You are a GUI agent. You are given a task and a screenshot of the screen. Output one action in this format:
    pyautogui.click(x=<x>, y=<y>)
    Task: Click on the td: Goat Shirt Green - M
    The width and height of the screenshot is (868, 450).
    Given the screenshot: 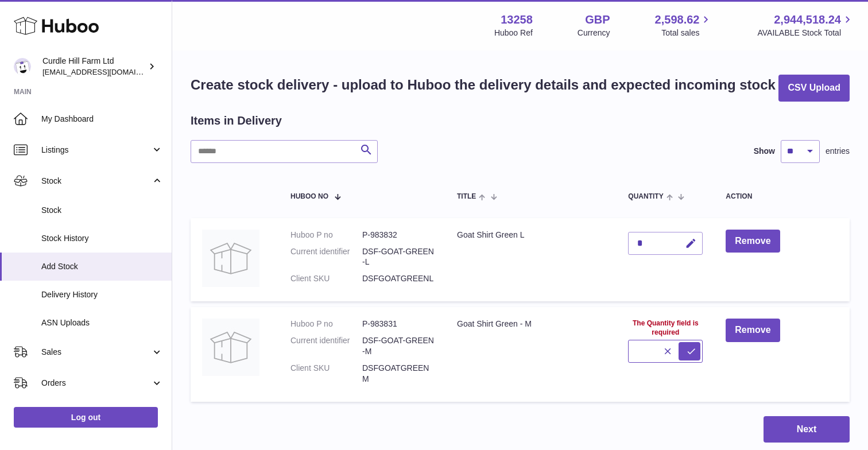 What is the action you would take?
    pyautogui.click(x=531, y=354)
    